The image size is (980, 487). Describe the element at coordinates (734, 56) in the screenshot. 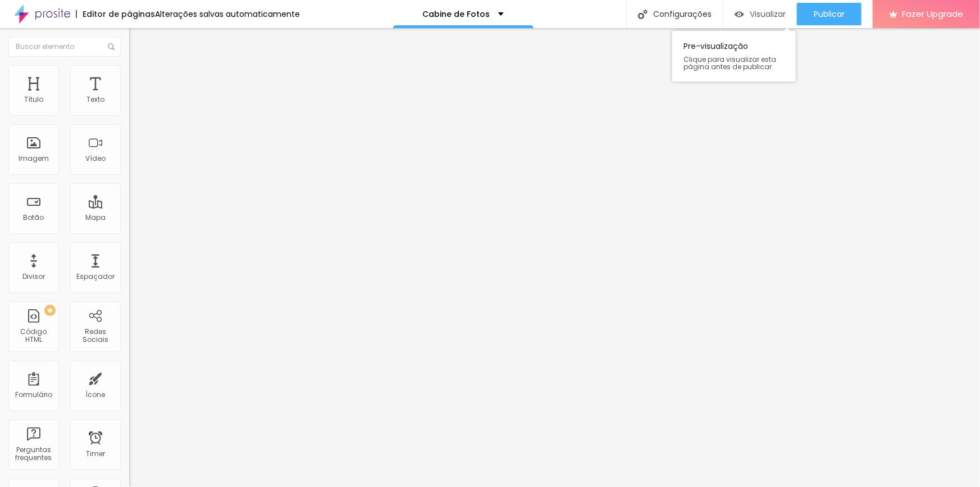

I see `div: Pre-visualização` at that location.